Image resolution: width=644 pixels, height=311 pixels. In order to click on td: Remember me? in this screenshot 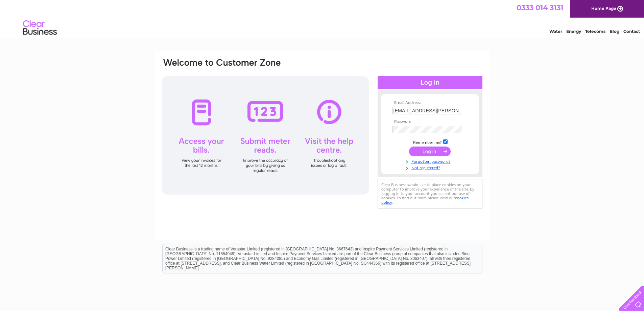, I will do `click(430, 142)`.